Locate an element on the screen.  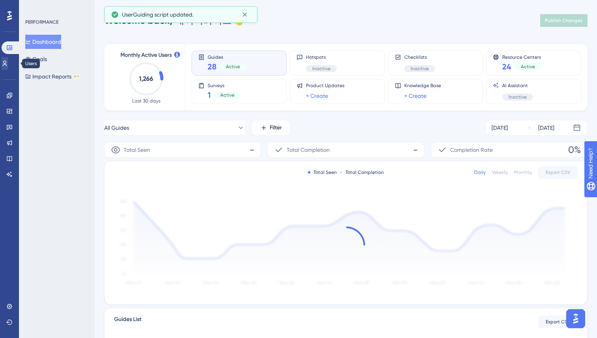
div: PERFORMANCE is located at coordinates (42, 22).